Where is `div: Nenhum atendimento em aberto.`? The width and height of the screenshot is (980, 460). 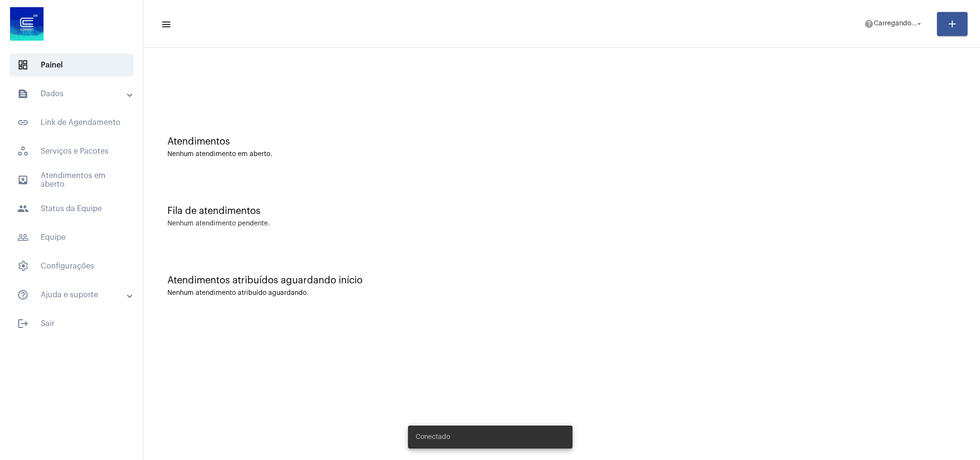 div: Nenhum atendimento em aberto. is located at coordinates (561, 154).